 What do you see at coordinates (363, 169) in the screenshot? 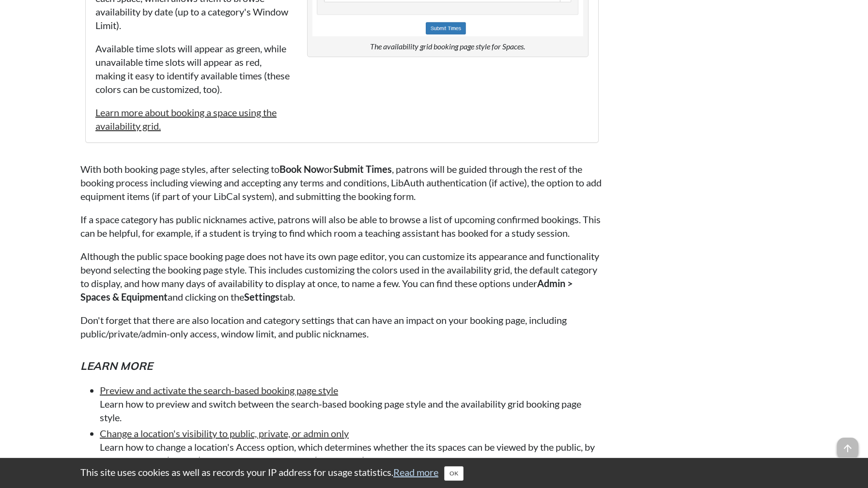
I see `strong: Submit Times` at bounding box center [363, 169].